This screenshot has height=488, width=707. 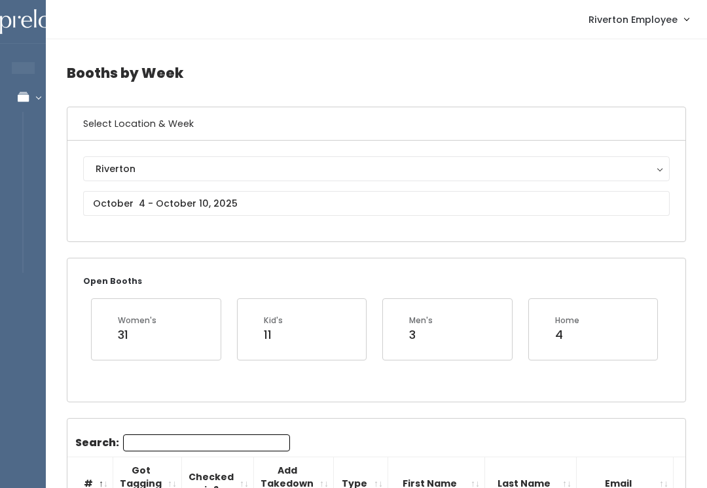 I want to click on input: Search:, so click(x=206, y=443).